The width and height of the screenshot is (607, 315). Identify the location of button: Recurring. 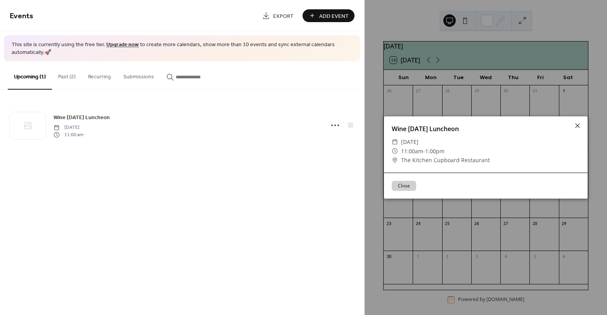
(99, 75).